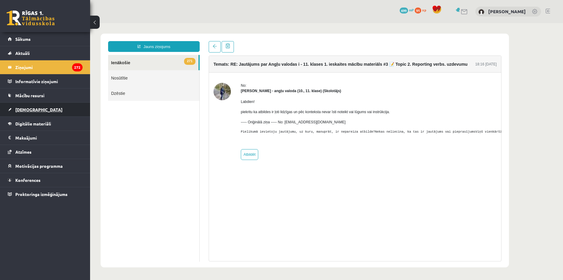  I want to click on a: Digitālie materiāli, so click(45, 124).